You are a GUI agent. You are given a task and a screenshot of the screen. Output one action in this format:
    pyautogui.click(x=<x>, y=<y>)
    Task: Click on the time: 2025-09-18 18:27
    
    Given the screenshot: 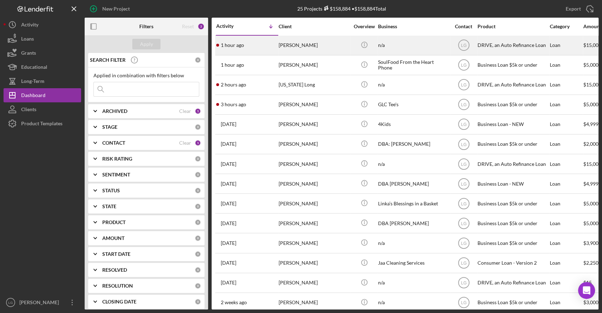 What is the action you would take?
    pyautogui.click(x=234, y=302)
    